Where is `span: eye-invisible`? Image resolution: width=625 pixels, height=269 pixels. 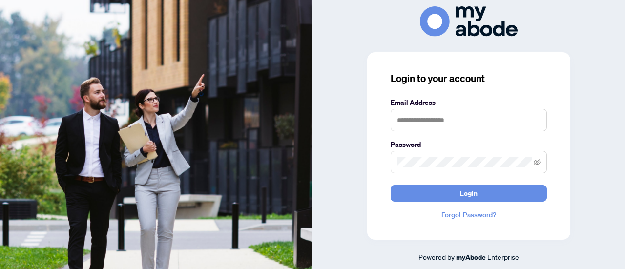 span: eye-invisible is located at coordinates (537, 162).